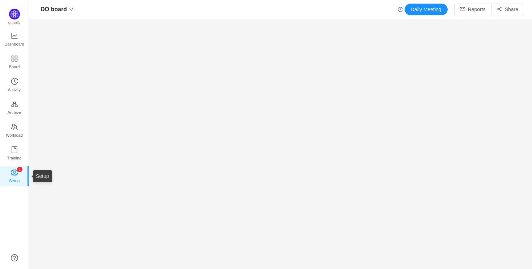 This screenshot has width=532, height=269. What do you see at coordinates (473, 9) in the screenshot?
I see `button: icon: mailReports` at bounding box center [473, 9].